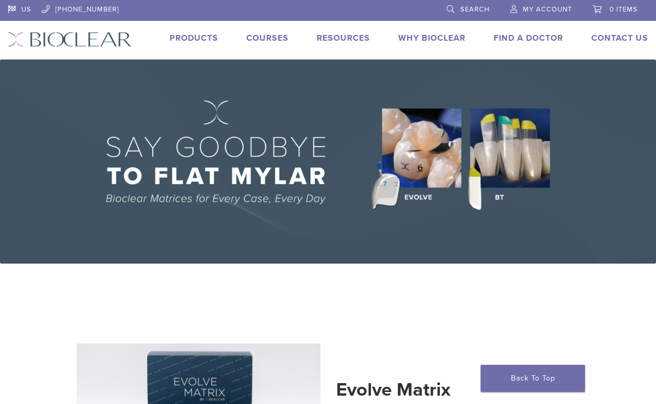  I want to click on span: Search, so click(475, 9).